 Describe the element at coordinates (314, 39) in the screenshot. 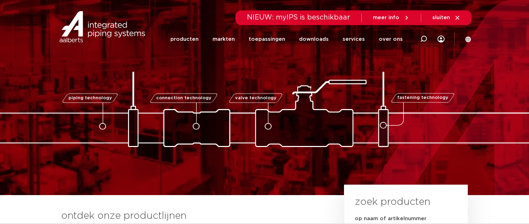

I see `a: downloads` at that location.